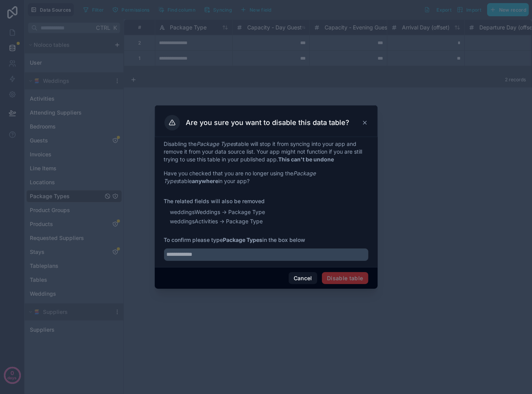  Describe the element at coordinates (266, 177) in the screenshot. I see `p: Have you checked that you are no longer using the table in your app?` at that location.